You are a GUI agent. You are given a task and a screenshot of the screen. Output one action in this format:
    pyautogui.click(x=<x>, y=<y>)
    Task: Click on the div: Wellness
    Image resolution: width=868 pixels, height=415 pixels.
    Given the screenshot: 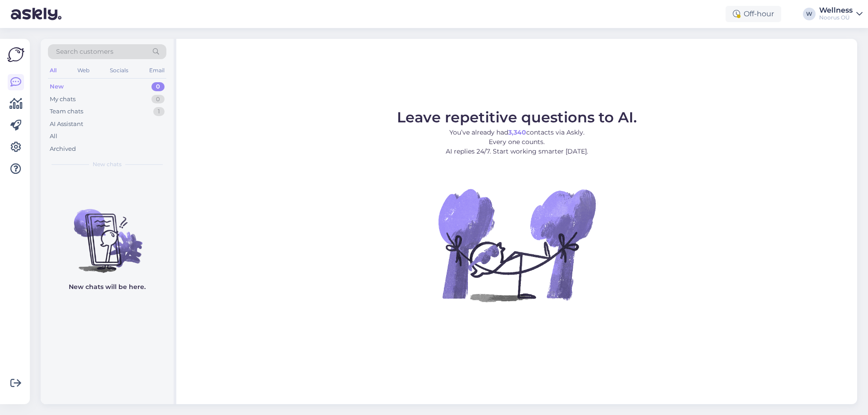 What is the action you would take?
    pyautogui.click(x=835, y=11)
    